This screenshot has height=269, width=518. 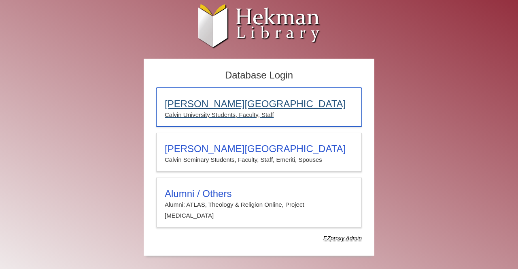 I want to click on dfn: Use Alumni login, so click(x=343, y=239).